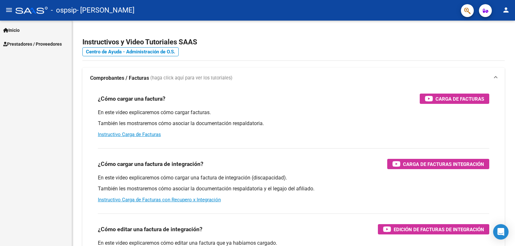 This screenshot has width=515, height=246. I want to click on span: Inicio, so click(11, 30).